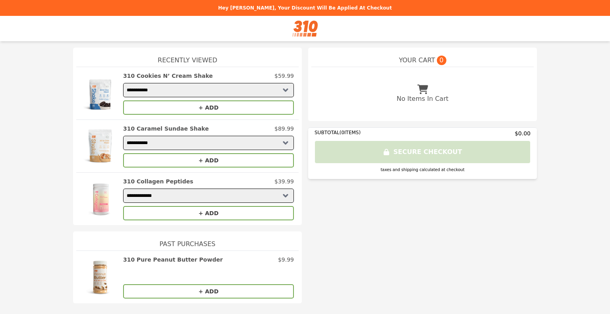 Image resolution: width=610 pixels, height=314 pixels. Describe the element at coordinates (166, 129) in the screenshot. I see `h2: 310 Caramel Sundae Shake` at that location.